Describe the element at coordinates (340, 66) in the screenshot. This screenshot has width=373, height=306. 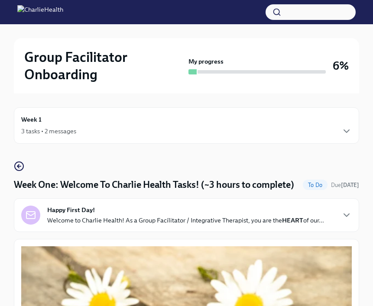
I see `h3: 6%` at that location.